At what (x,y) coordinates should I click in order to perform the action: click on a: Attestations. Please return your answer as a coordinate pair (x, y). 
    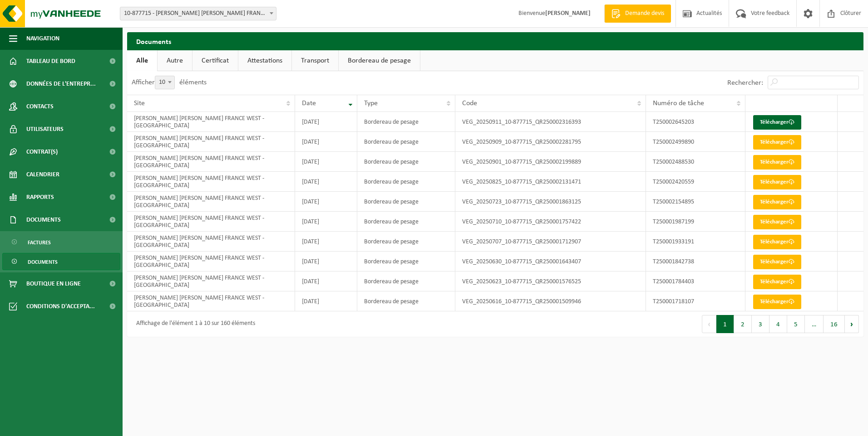
    Looking at the image, I should click on (264, 61).